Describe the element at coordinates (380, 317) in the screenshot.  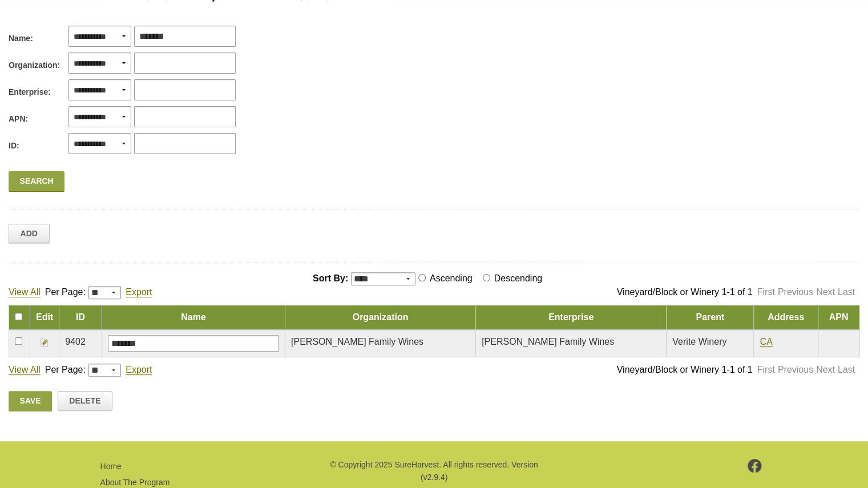
I see `td: Organization` at that location.